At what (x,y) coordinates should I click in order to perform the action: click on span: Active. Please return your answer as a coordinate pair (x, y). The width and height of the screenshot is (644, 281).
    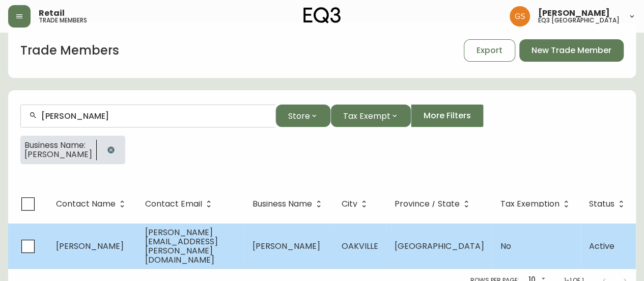
    Looking at the image, I should click on (602, 245).